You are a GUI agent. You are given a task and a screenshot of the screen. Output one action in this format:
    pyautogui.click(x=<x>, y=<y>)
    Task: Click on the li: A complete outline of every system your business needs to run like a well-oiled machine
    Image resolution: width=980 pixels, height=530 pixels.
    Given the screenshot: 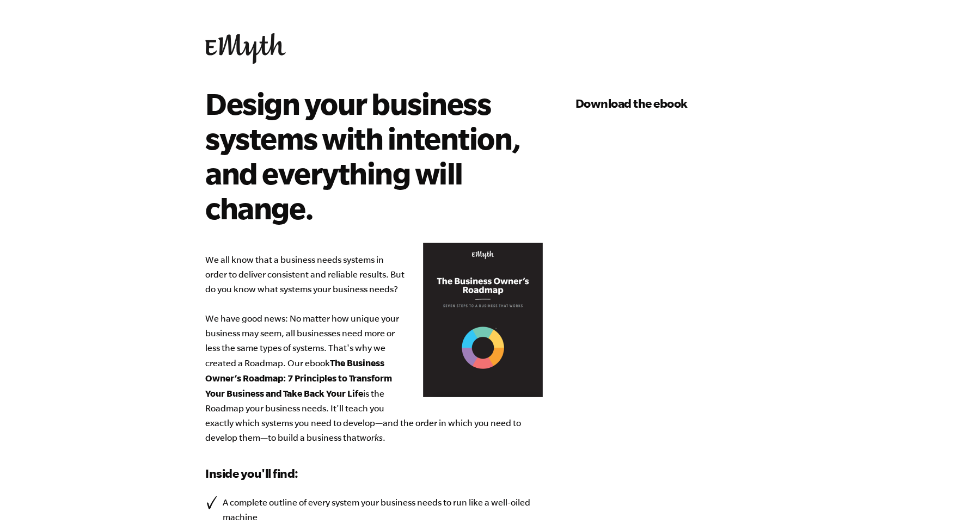 What is the action you would take?
    pyautogui.click(x=374, y=510)
    